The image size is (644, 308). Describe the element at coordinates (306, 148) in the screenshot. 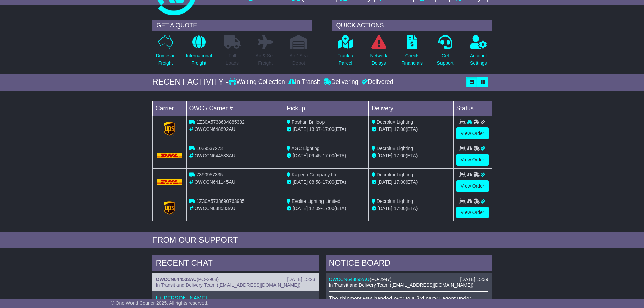

I see `span: AGC Lighting` at that location.